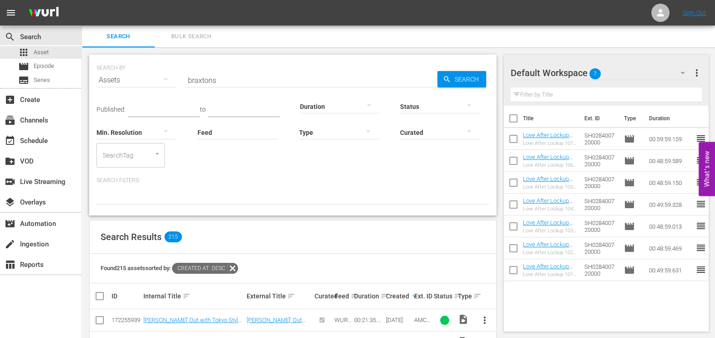 This screenshot has width=715, height=338. Describe the element at coordinates (126, 319) in the screenshot. I see `div: 172255939` at that location.